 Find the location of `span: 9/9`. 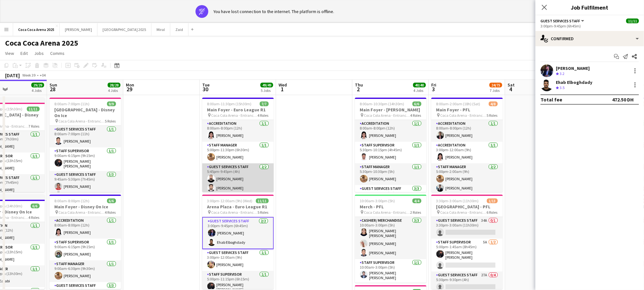

span: 9/9 is located at coordinates (112, 104).